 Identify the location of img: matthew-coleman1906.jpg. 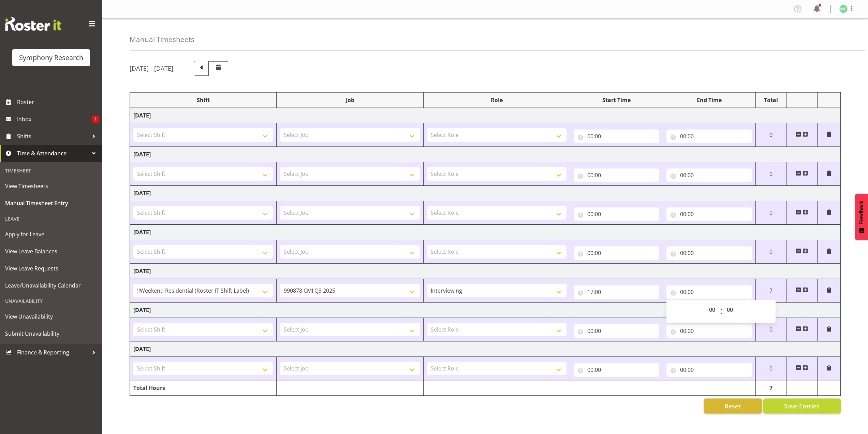
(844, 9).